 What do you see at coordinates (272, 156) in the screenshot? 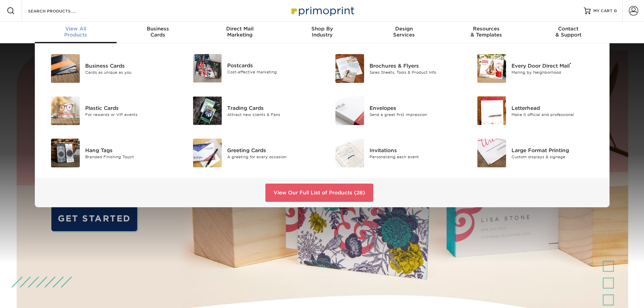
I see `div: A greeting for every occasion` at bounding box center [272, 156].